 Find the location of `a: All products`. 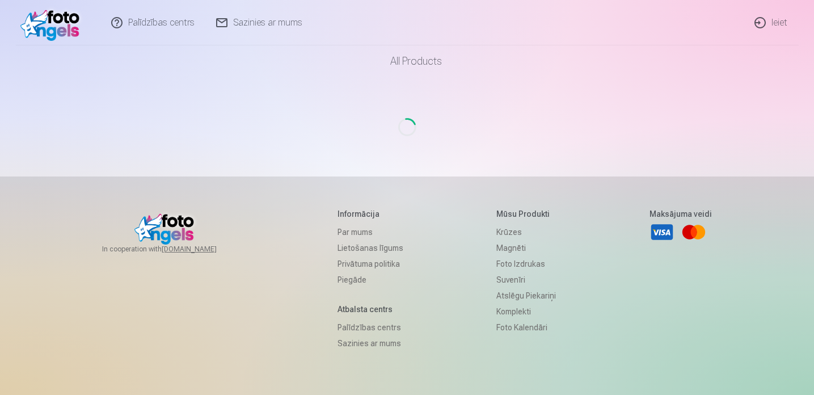

a: All products is located at coordinates (407, 61).